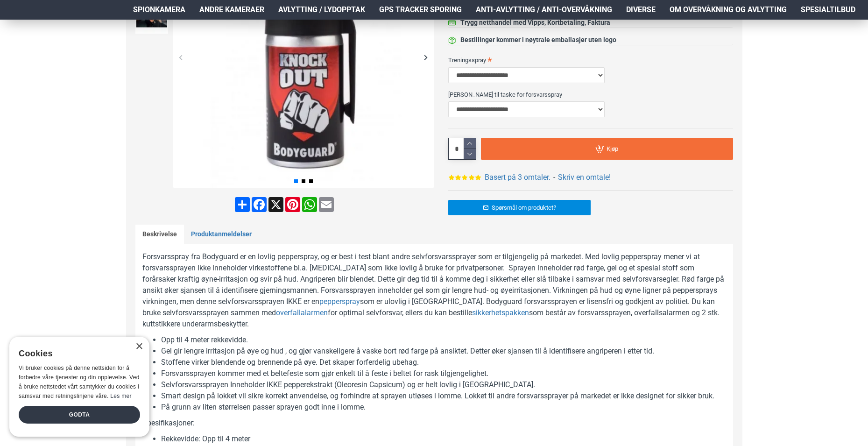 The image size is (868, 446). I want to click on label: Treningsspray, so click(591, 59).